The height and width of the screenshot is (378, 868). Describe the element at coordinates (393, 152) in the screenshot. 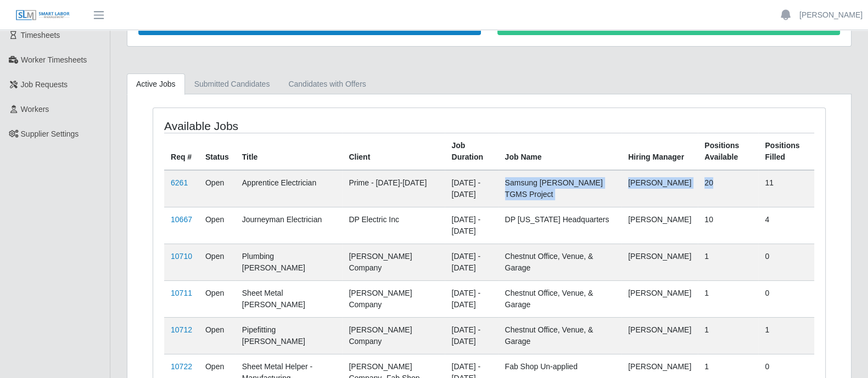

I see `th: Client` at that location.